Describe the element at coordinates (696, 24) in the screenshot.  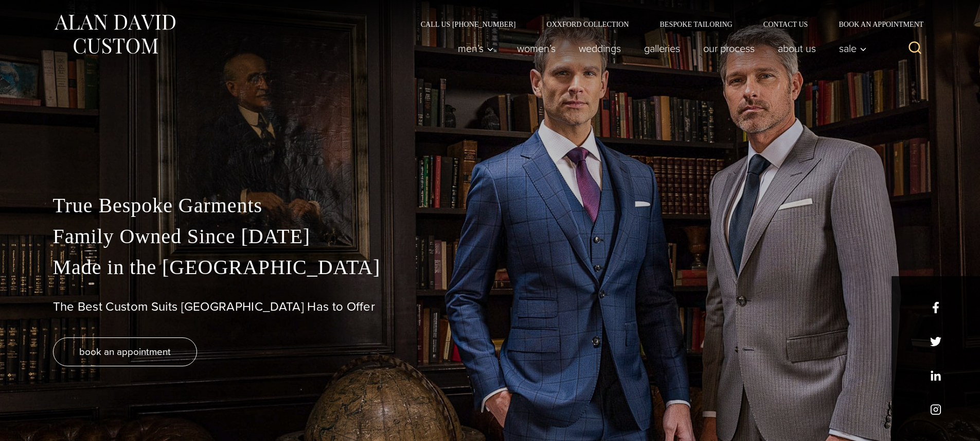
I see `a: Bespoke Tailoring` at that location.